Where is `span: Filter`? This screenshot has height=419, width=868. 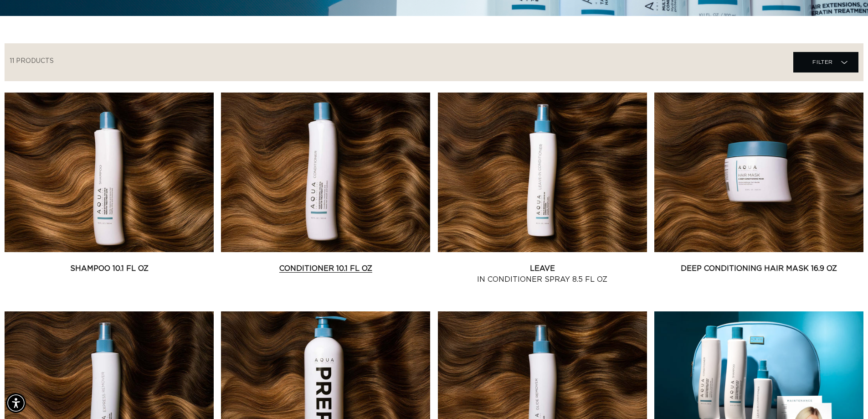 span: Filter is located at coordinates (822, 62).